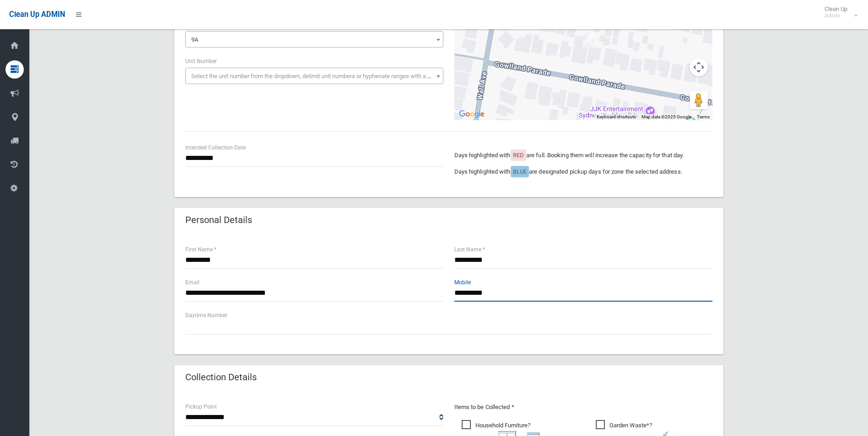  I want to click on img: Google, so click(472, 114).